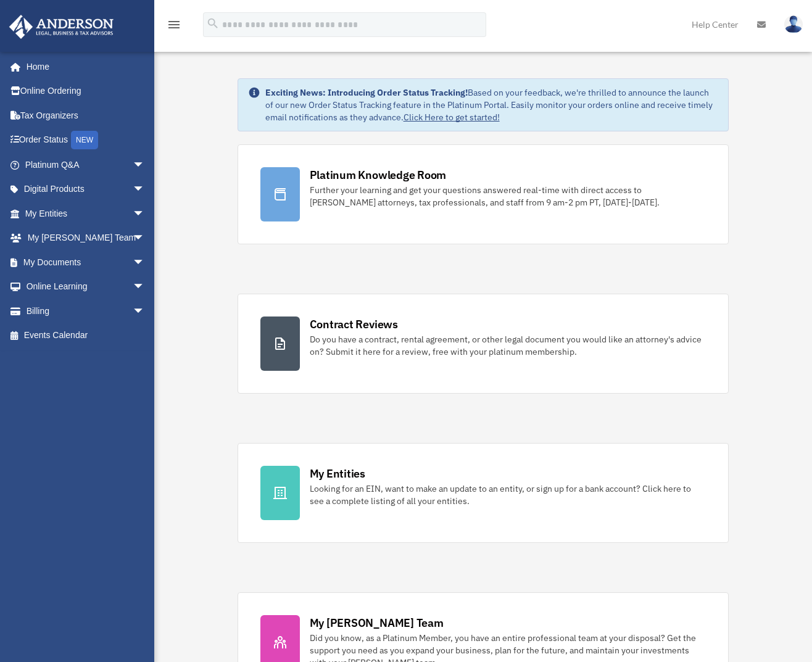  What do you see at coordinates (366, 93) in the screenshot?
I see `strong: Exciting News: Introducing Order Status Tracking!` at bounding box center [366, 93].